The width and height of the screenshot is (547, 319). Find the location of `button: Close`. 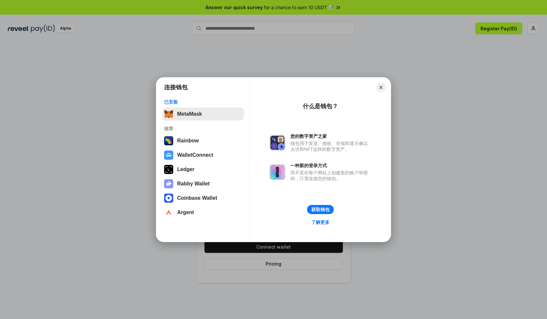

button: Close is located at coordinates (381, 87).